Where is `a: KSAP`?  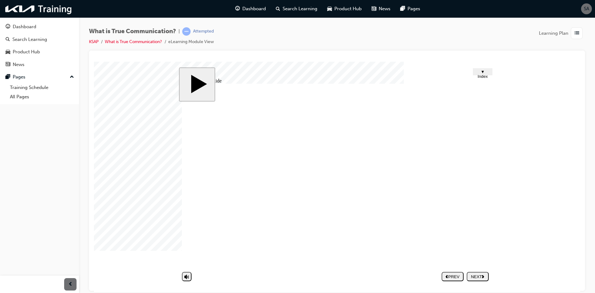 a: KSAP is located at coordinates (94, 42).